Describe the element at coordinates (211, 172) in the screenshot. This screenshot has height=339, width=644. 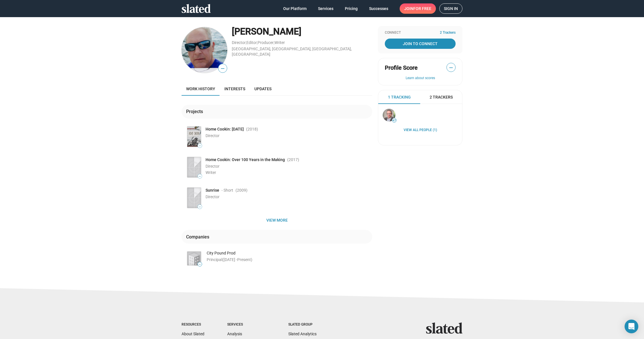
I see `span: Writer` at that location.